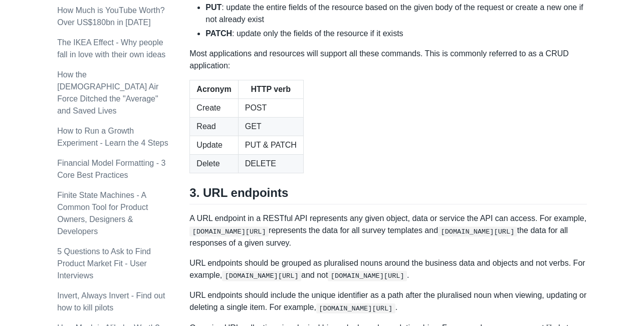 The image size is (644, 326). Describe the element at coordinates (219, 33) in the screenshot. I see `strong: PATCH` at that location.